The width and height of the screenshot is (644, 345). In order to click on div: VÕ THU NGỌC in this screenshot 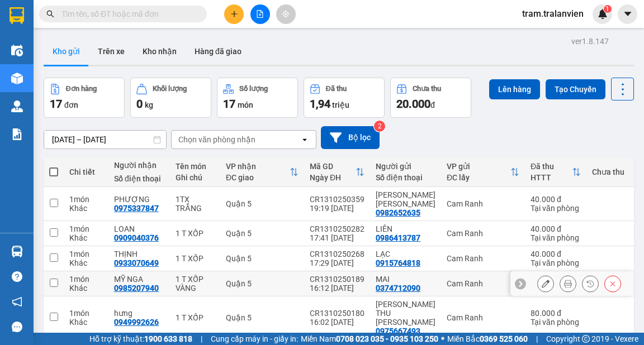, I will do `click(405, 314)`.